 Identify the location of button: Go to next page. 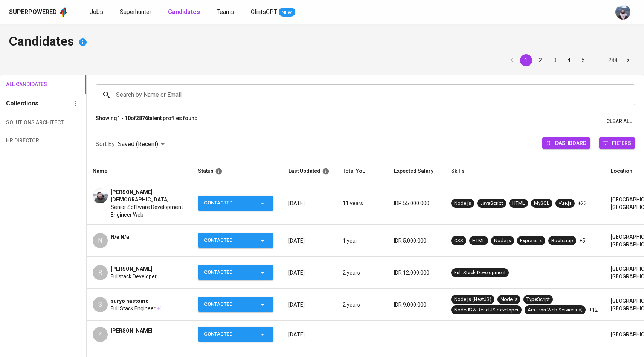
(628, 60).